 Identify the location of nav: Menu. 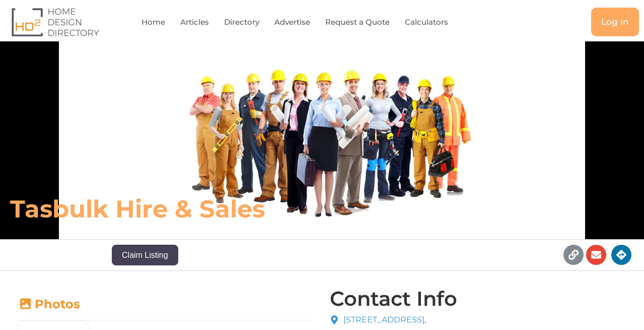
(306, 22).